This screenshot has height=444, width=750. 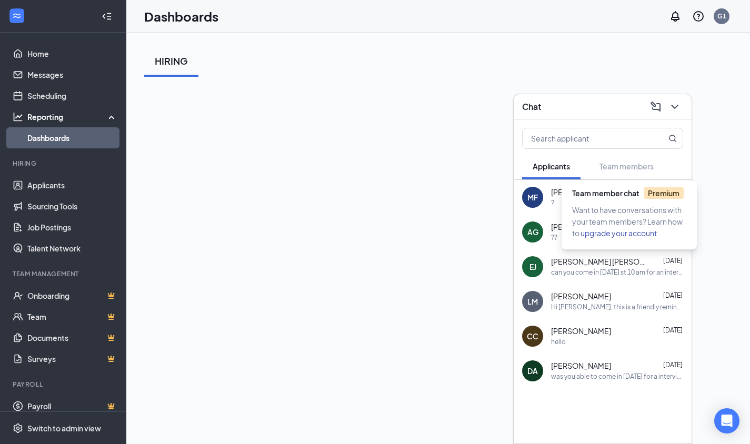 I want to click on div: Open Intercom Messenger, so click(x=727, y=421).